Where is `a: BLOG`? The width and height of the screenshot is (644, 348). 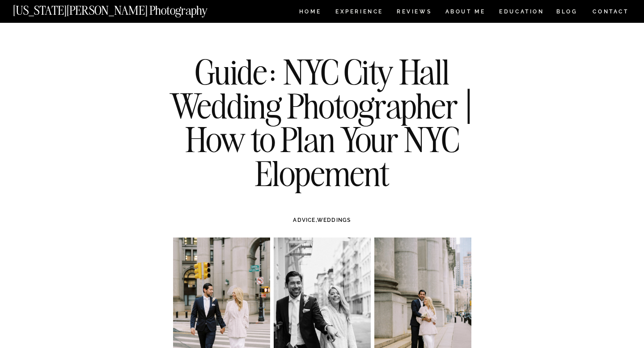 a: BLOG is located at coordinates (567, 13).